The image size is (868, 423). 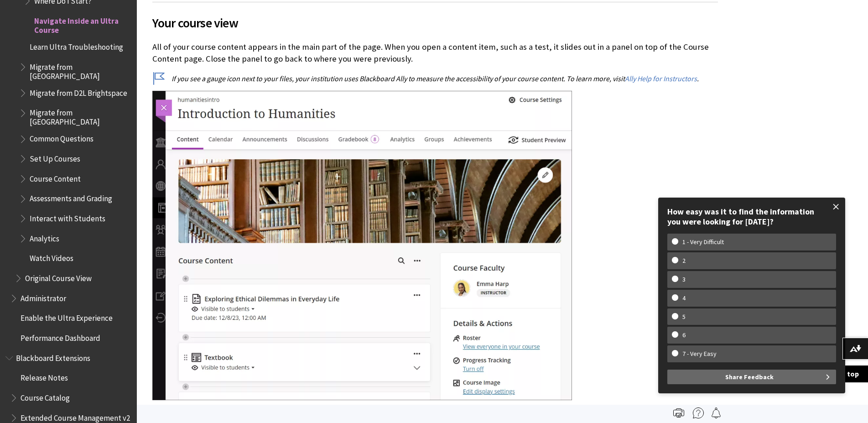 What do you see at coordinates (82, 23) in the screenshot?
I see `span: Navigate Inside an Ultra Course` at bounding box center [82, 23].